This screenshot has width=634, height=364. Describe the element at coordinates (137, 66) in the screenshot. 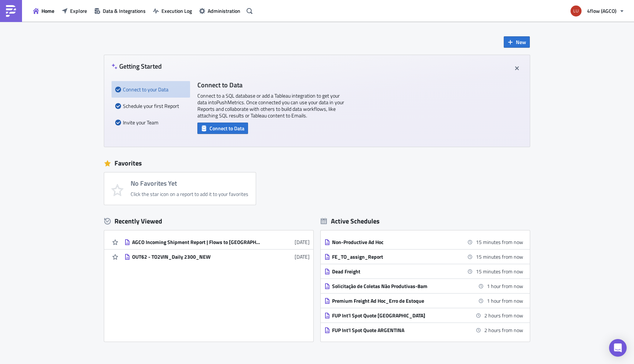

I see `h4: Getting Started` at that location.